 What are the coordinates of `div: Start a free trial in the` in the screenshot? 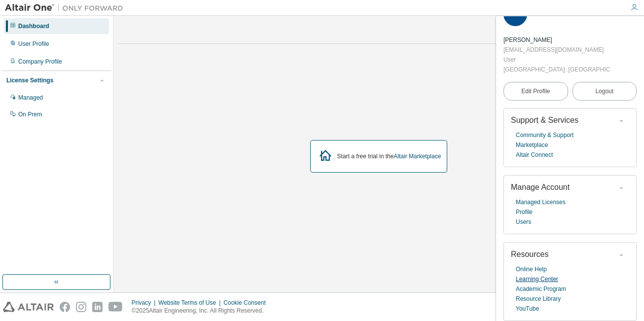 It's located at (389, 156).